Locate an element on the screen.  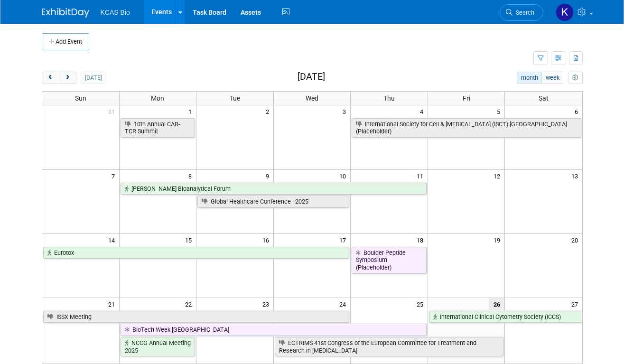
a: ISSX Meeting is located at coordinates (196, 317).